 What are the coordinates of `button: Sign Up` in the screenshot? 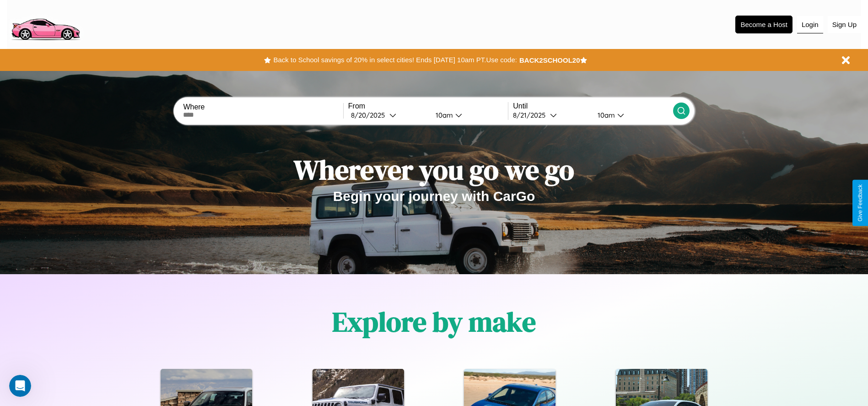 It's located at (845, 24).